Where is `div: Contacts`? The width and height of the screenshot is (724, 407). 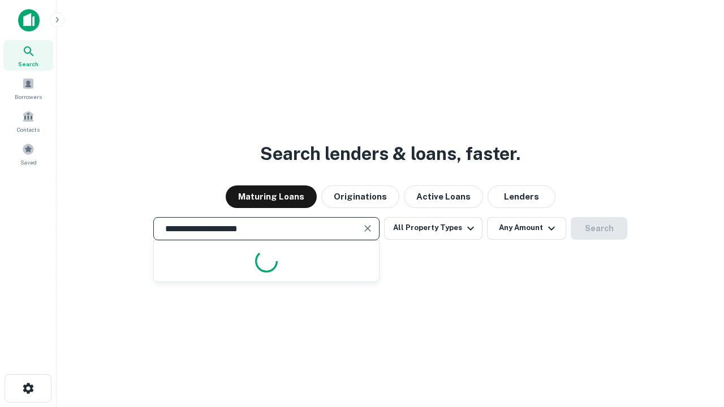 div: Contacts is located at coordinates (28, 121).